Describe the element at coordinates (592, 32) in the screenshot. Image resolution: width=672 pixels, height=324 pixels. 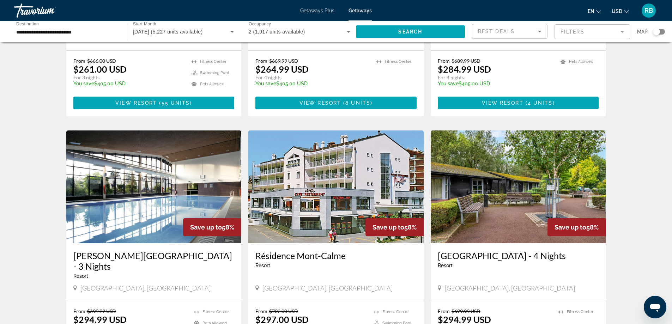
I see `button: Filter` at that location.